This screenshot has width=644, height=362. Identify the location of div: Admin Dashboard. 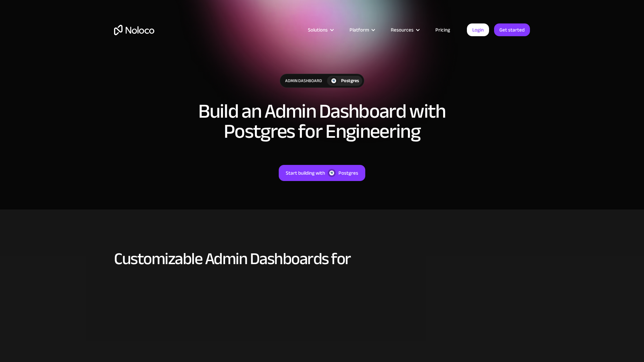
(303, 81).